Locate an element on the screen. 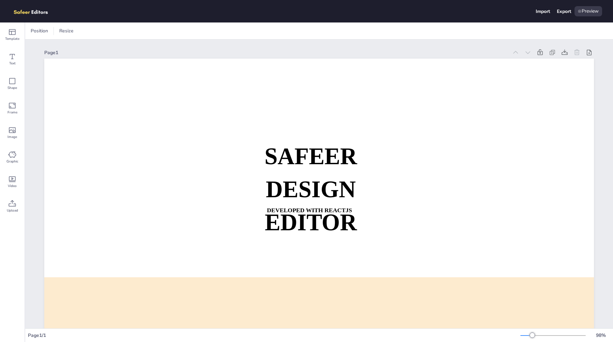 The width and height of the screenshot is (613, 342). span: Image is located at coordinates (12, 137).